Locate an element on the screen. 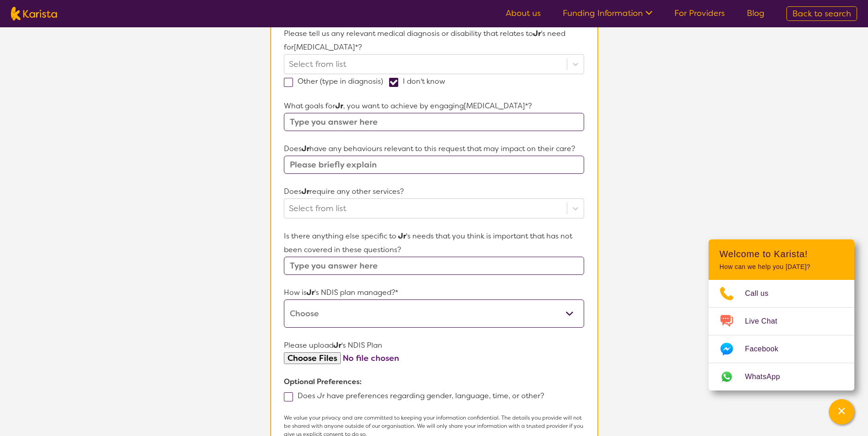 The image size is (868, 436). span: Live Chat is located at coordinates (766, 321).